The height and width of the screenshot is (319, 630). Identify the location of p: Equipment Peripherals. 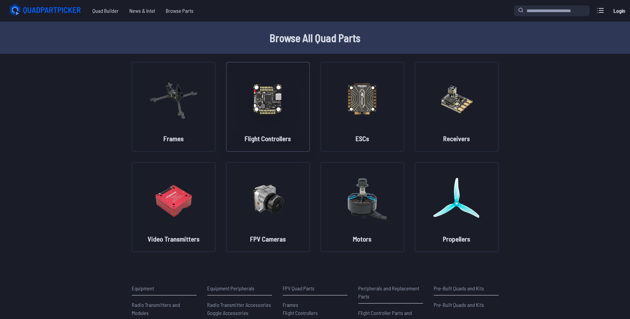
(240, 288).